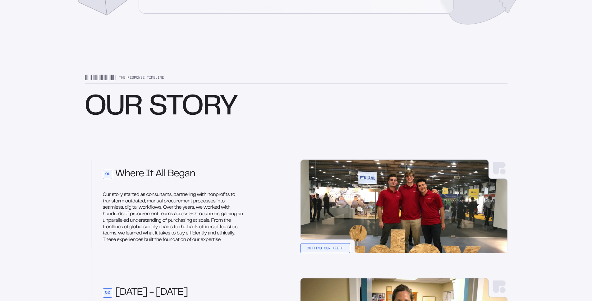 The height and width of the screenshot is (301, 592). I want to click on img: Three people at an aidex convention, so click(404, 206).